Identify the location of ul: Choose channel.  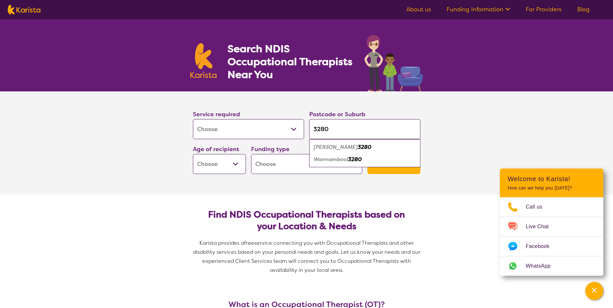
(552, 237).